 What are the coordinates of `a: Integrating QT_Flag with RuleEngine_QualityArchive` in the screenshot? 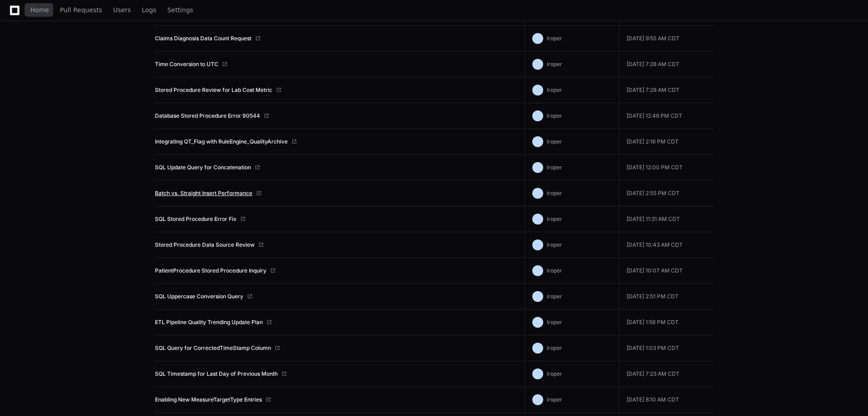 It's located at (221, 142).